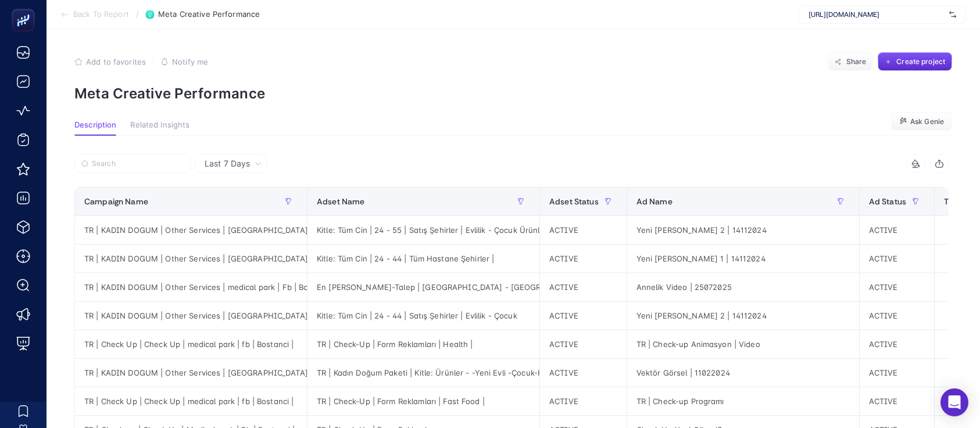 Image resolution: width=980 pixels, height=428 pixels. I want to click on div: TR | Check-Up | Form Reklamları | Fast Food |, so click(423, 401).